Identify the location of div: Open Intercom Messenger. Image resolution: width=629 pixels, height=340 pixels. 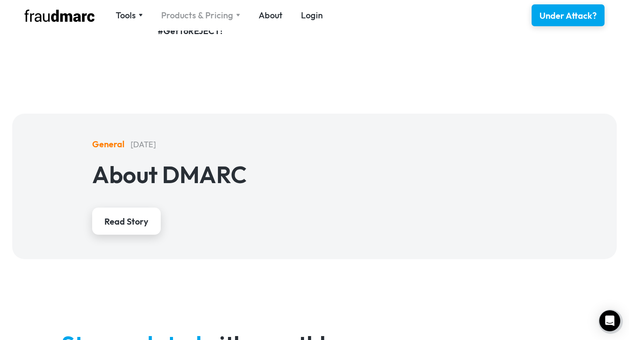
(610, 321).